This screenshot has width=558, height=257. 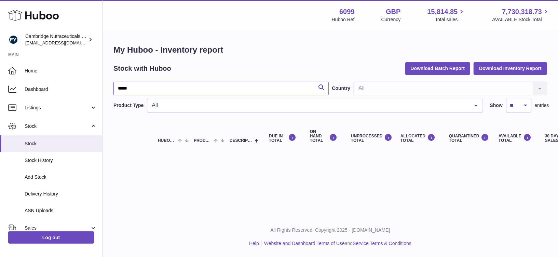 I want to click on div: AVAILABLE Total, so click(x=515, y=138).